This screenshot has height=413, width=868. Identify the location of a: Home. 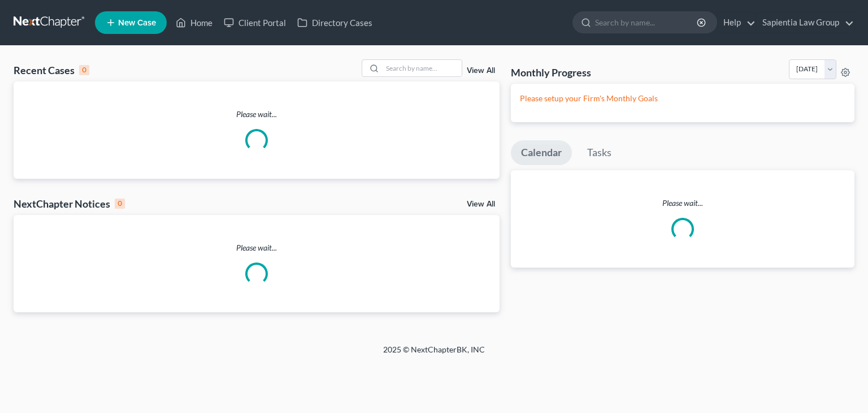
(194, 23).